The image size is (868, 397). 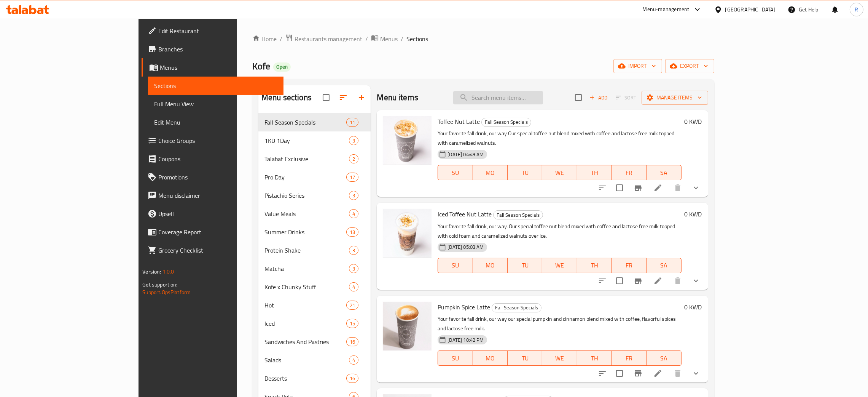 What do you see at coordinates (490, 172) in the screenshot?
I see `button: MO` at bounding box center [490, 172].